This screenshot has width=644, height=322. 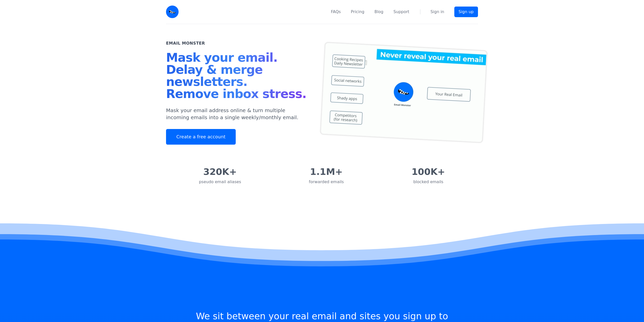 I want to click on a: Support, so click(x=401, y=12).